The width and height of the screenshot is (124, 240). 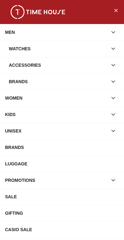 What do you see at coordinates (56, 32) in the screenshot?
I see `div: MEN` at bounding box center [56, 32].